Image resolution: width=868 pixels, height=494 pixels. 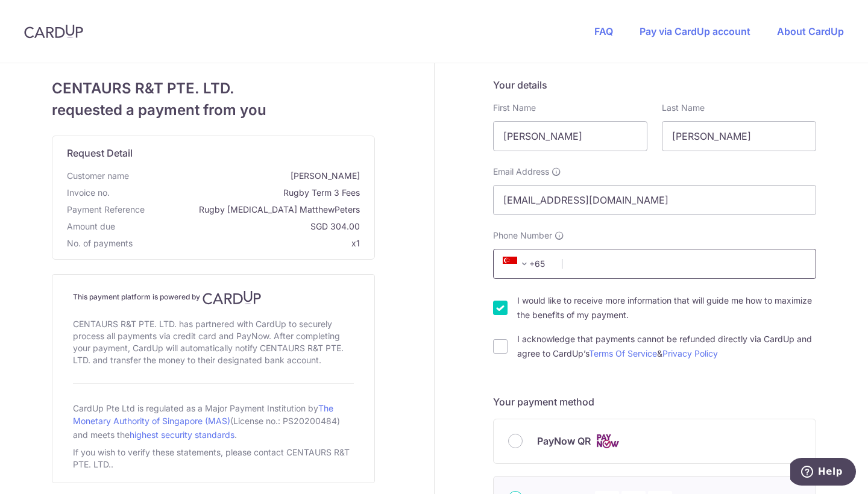 I want to click on label: First Name, so click(x=514, y=108).